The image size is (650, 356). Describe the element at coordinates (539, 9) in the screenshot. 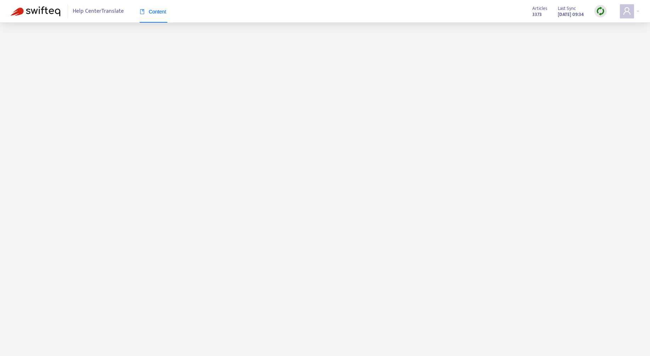

I see `span: Articles` at that location.